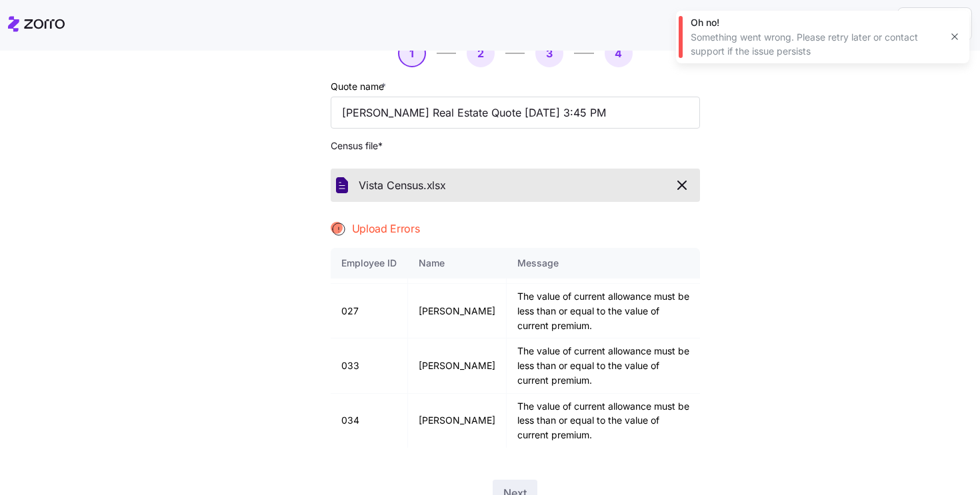 Image resolution: width=980 pixels, height=495 pixels. Describe the element at coordinates (815, 44) in the screenshot. I see `div: Something went wrong. Please retry later or contact support if the issue persists` at that location.